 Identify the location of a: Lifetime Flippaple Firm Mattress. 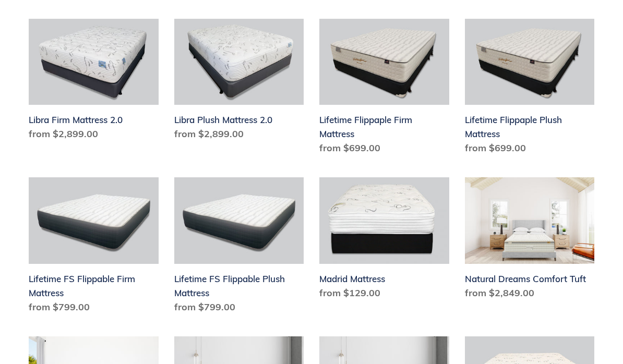
(384, 89).